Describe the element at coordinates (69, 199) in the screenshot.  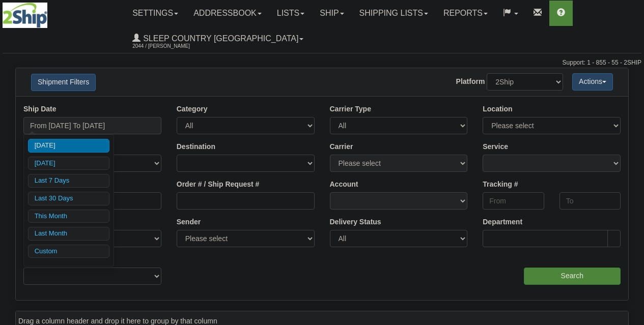
I see `li: Last 30 Days` at that location.